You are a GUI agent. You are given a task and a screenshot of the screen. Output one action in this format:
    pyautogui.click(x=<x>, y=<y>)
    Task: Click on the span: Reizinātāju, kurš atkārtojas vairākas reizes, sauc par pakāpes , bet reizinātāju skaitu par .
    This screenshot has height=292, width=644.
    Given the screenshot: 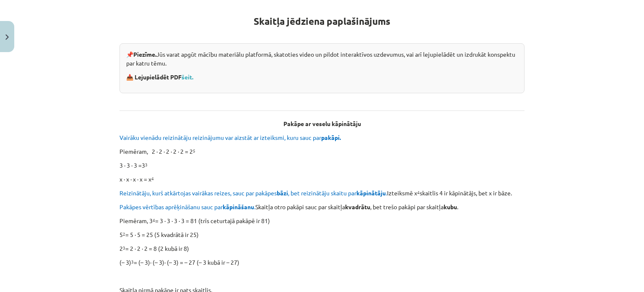 What is the action you would take?
    pyautogui.click(x=253, y=193)
    